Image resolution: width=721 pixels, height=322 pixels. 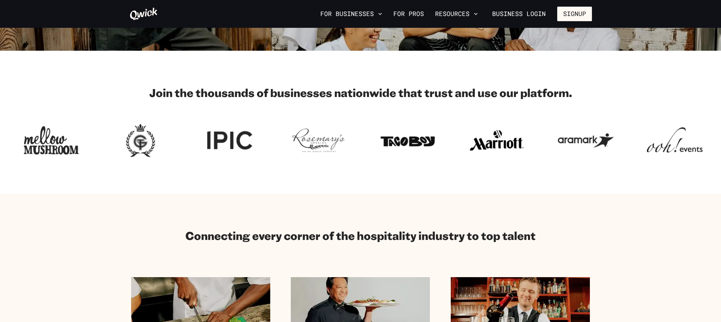 I want to click on img: Logo for Marriott, so click(x=497, y=141).